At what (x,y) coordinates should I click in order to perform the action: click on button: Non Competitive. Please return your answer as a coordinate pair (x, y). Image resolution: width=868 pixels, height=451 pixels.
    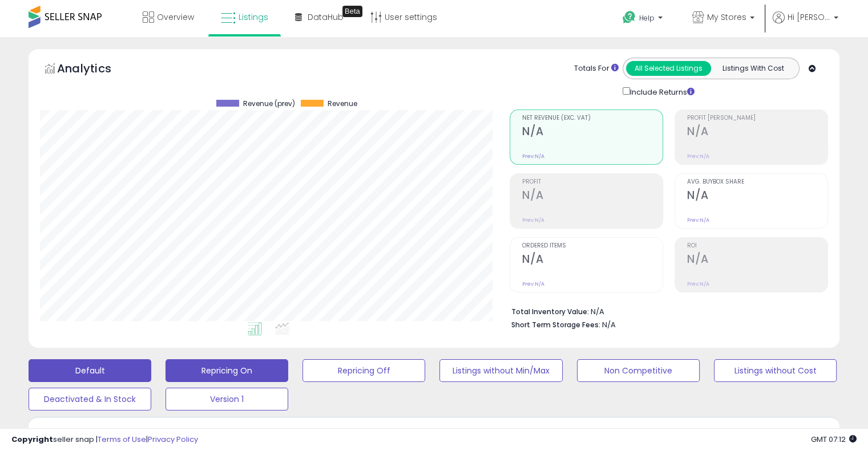
    Looking at the image, I should click on (638, 371).